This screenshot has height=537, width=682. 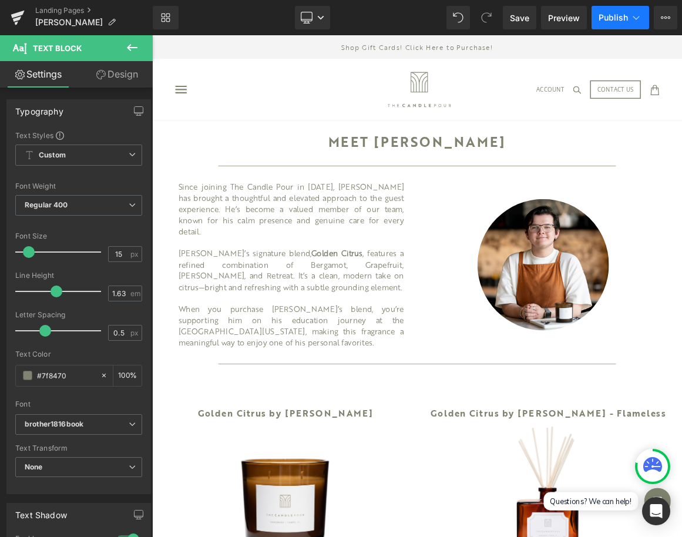 I want to click on button: Redo, so click(x=486, y=18).